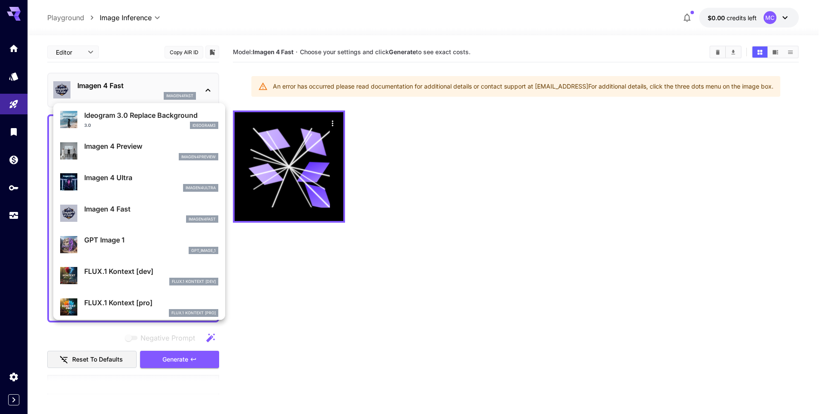 Image resolution: width=825 pixels, height=414 pixels. What do you see at coordinates (151, 209) in the screenshot?
I see `p: Imagen 4 Fast` at bounding box center [151, 209].